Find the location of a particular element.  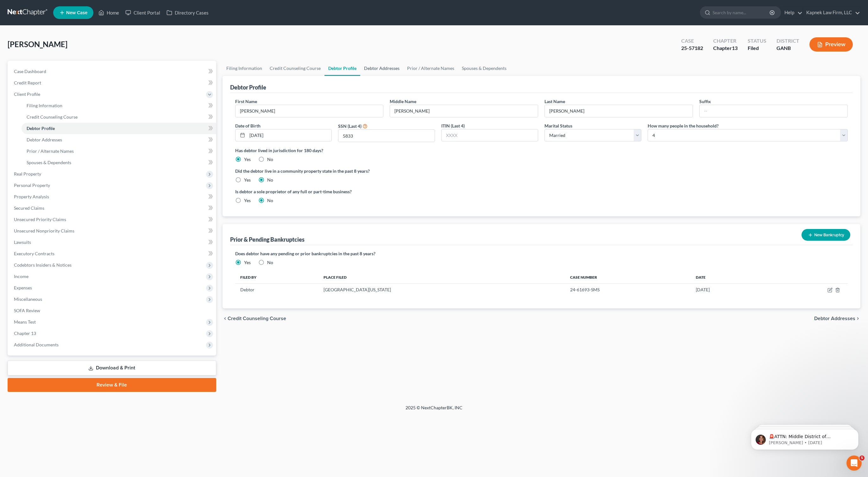

div: District is located at coordinates (788, 41).